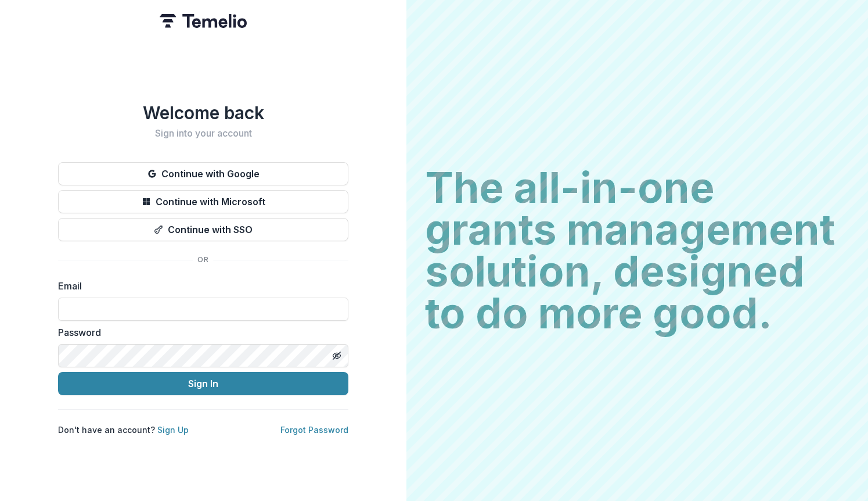 The image size is (868, 501). I want to click on img: Temelio, so click(203, 21).